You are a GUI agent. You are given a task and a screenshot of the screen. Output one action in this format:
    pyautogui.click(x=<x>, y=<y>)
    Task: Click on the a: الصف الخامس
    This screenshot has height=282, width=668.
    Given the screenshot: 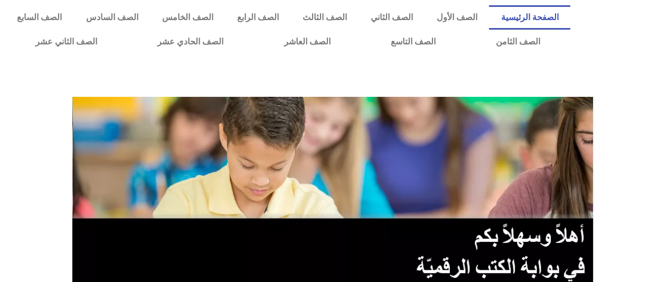 What is the action you would take?
    pyautogui.click(x=188, y=17)
    